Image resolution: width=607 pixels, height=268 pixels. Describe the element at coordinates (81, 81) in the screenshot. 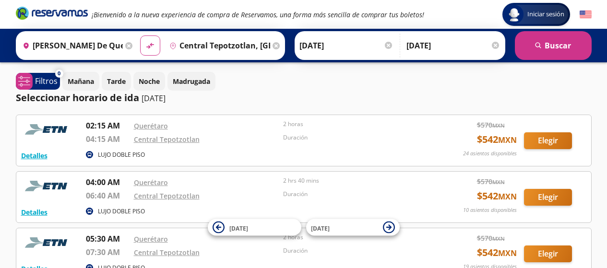

I see `button: Mañana` at that location.